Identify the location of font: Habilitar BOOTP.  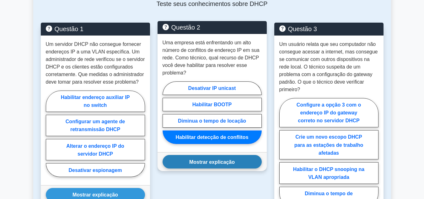
(212, 104).